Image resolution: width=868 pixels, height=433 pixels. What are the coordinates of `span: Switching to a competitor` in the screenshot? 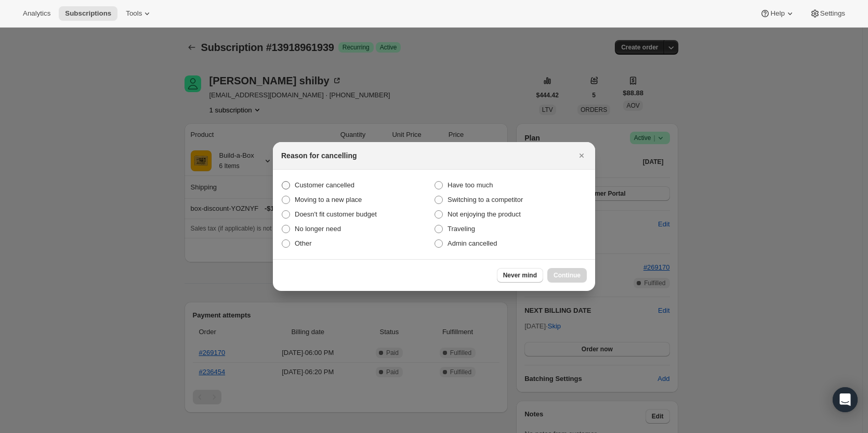 It's located at (485, 199).